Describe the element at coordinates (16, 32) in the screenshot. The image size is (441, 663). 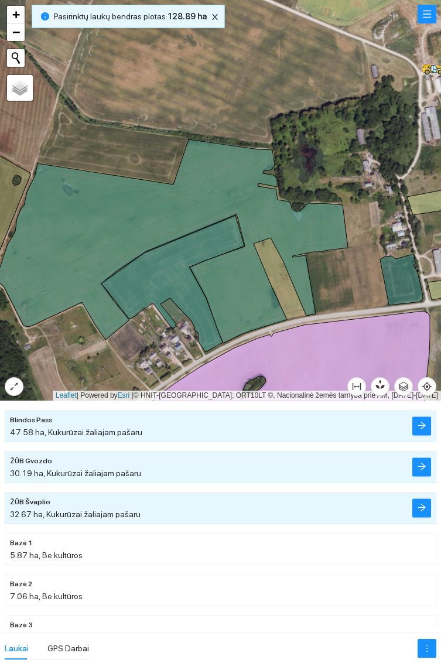
I see `a: Zoom out` at that location.